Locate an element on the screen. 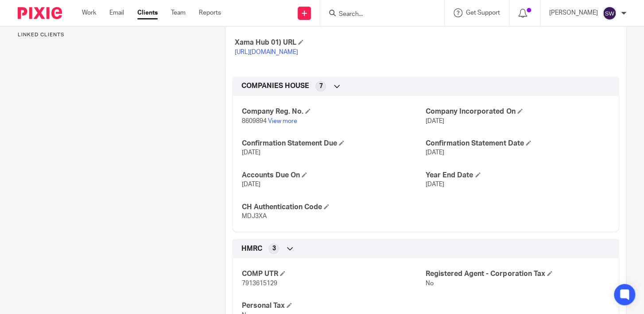 This screenshot has height=314, width=644. h4: Year End Date is located at coordinates (518, 175).